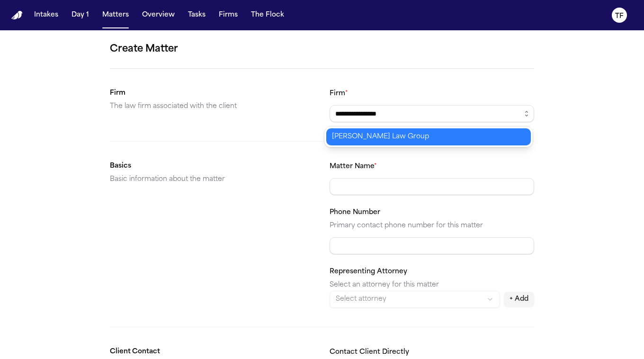 The width and height of the screenshot is (644, 359). Describe the element at coordinates (115, 16) in the screenshot. I see `a: Matters` at that location.